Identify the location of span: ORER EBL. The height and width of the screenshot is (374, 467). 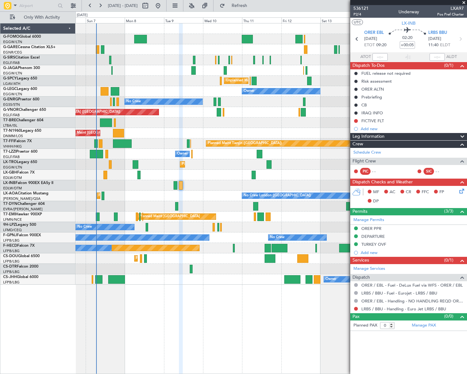
(374, 33).